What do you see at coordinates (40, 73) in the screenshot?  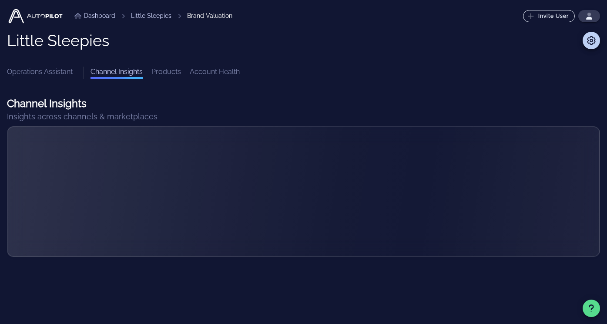 I see `a: Operations Assistant` at bounding box center [40, 73].